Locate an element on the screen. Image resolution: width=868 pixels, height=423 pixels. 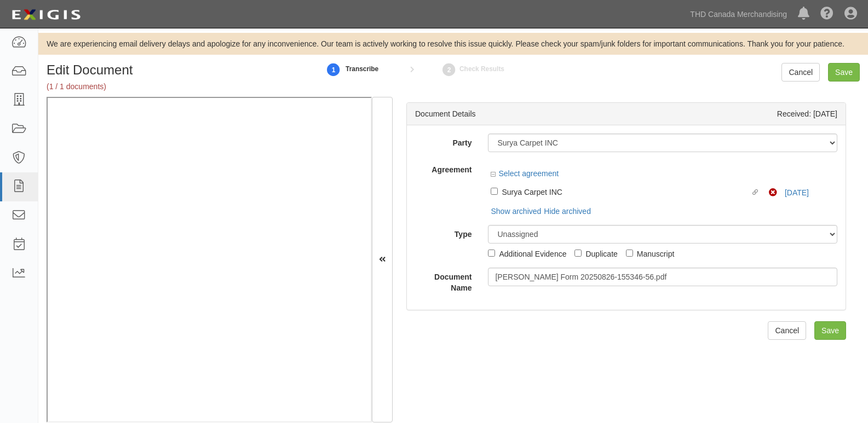
i: Help Center - Complianz is located at coordinates (826, 14).